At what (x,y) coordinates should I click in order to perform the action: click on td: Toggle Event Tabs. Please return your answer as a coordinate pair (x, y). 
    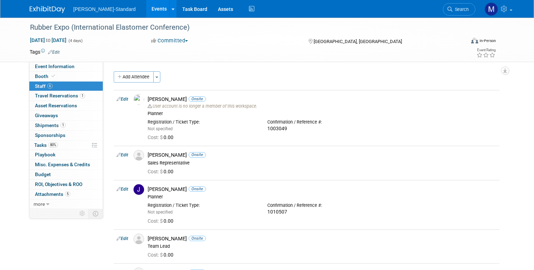
    Looking at the image, I should click on (95, 214).